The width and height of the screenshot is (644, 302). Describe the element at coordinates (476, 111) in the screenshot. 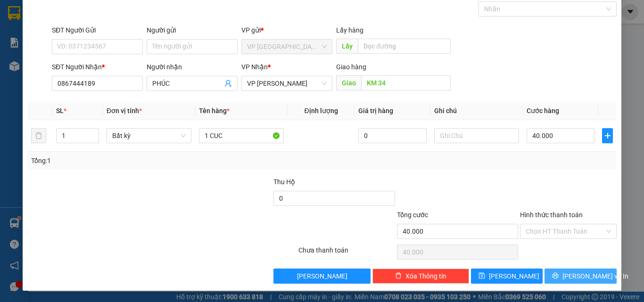

I see `th: Ghi chú` at that location.